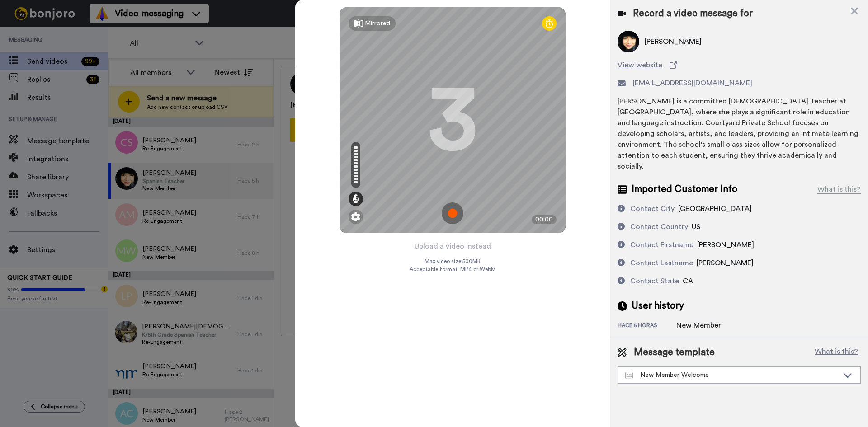 This screenshot has width=868, height=427. I want to click on img: ic_gear.svg, so click(355, 217).